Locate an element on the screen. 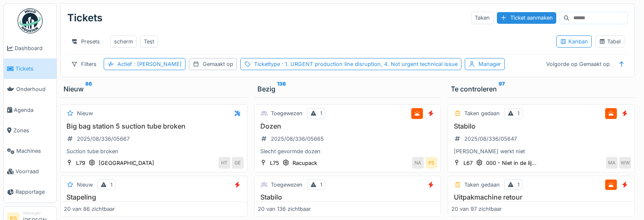 This screenshot has height=220, width=644. a: Onderhoud is located at coordinates (30, 89).